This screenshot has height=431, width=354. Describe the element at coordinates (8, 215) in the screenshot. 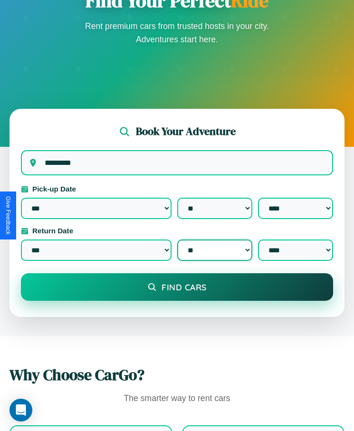

I see `div: Give Feedback` at that location.